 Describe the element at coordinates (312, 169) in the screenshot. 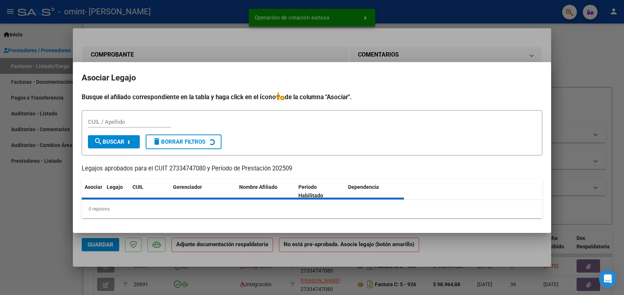

I see `p: Legajos aprobados para el CUIT 27334747080 y Período de Prestación 202509` at that location.